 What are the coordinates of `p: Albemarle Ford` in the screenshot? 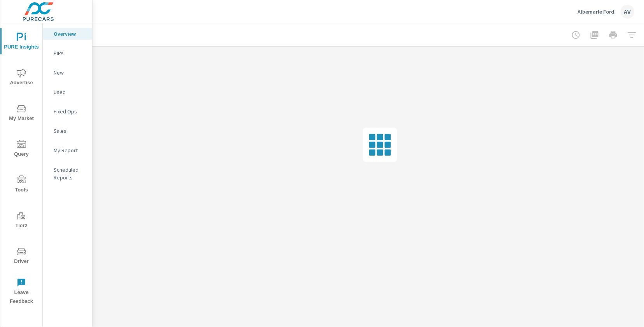 It's located at (596, 12).